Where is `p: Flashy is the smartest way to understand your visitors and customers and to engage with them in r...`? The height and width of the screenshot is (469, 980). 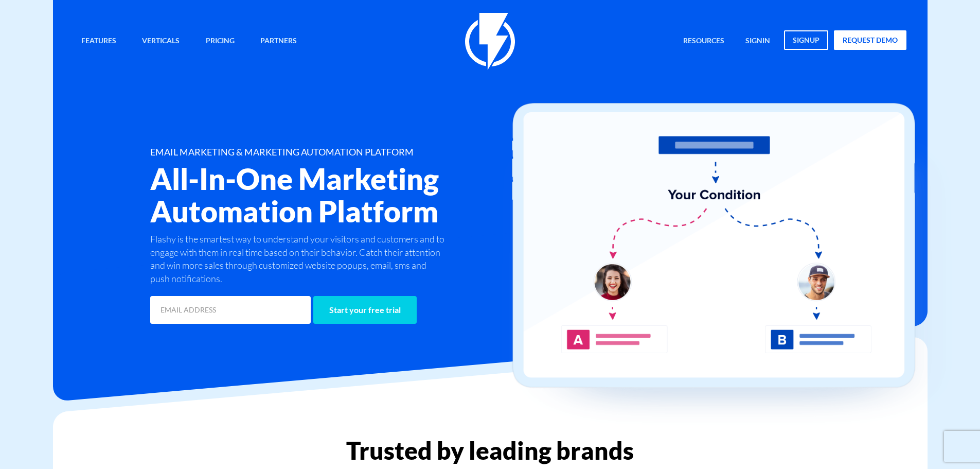 p: Flashy is the smartest way to understand your visitors and customers and to engage with them in r... is located at coordinates (298, 259).